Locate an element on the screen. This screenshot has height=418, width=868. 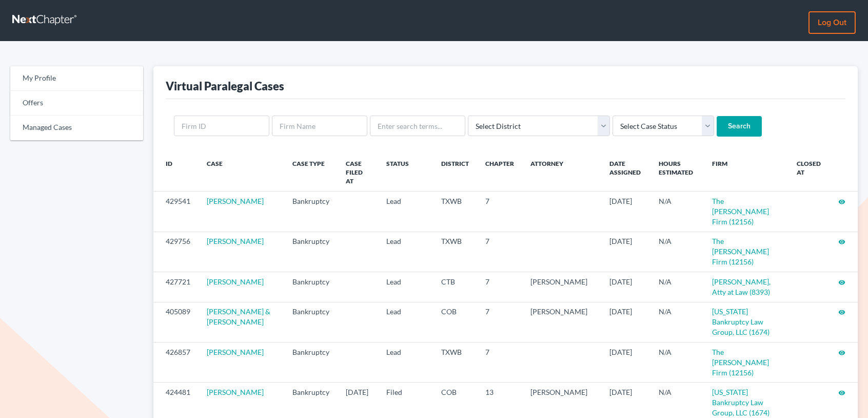
th: Case Filed At is located at coordinates (358, 172).